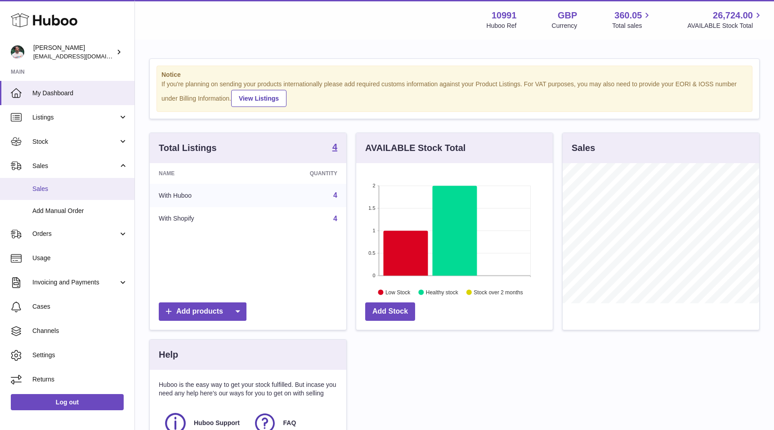 This screenshot has height=430, width=774. I want to click on img: timshieff@gmail.com, so click(18, 52).